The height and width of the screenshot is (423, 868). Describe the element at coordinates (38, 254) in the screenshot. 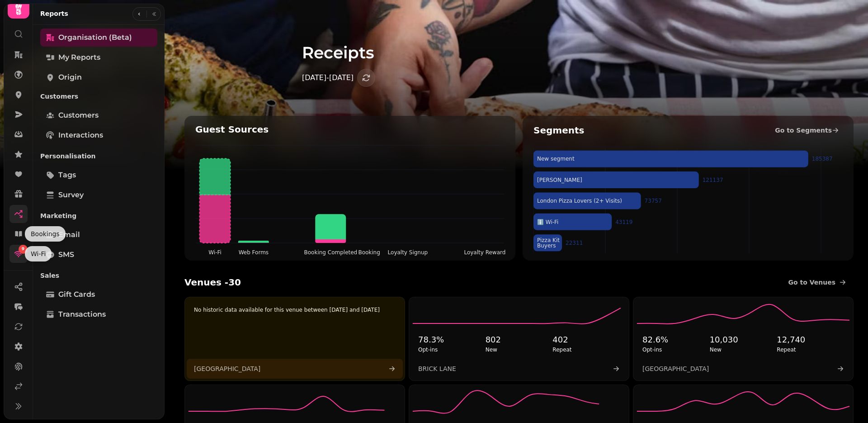

I see `div: Wi-Fi` at that location.